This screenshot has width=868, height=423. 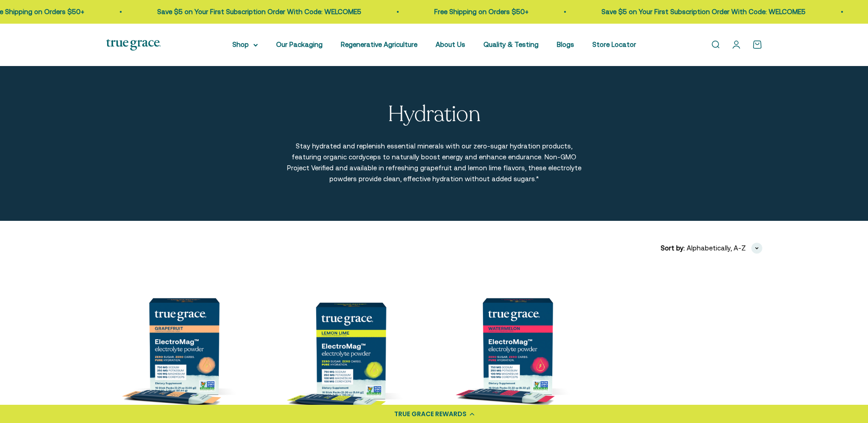 I want to click on span: Sort by:, so click(x=672, y=248).